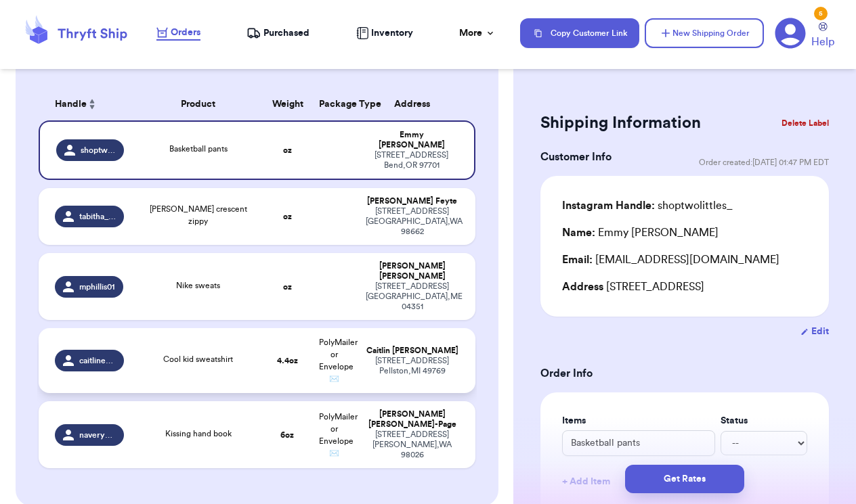  What do you see at coordinates (178, 33) in the screenshot?
I see `a: Orders` at bounding box center [178, 33].